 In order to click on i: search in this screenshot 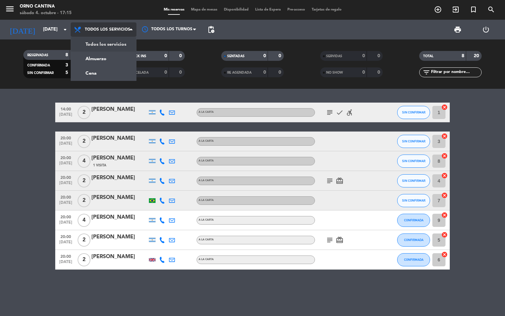, I will do `click(491, 10)`.